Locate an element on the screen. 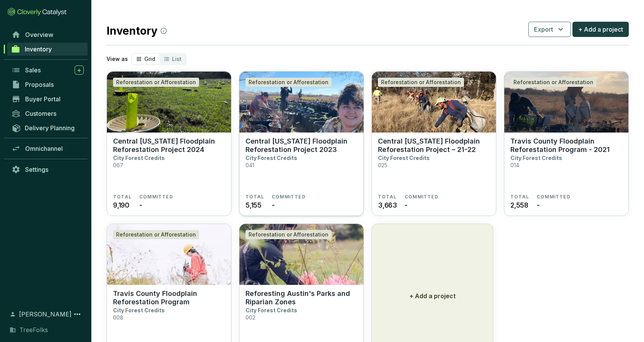 The width and height of the screenshot is (644, 342). span: 3,663 is located at coordinates (388, 205).